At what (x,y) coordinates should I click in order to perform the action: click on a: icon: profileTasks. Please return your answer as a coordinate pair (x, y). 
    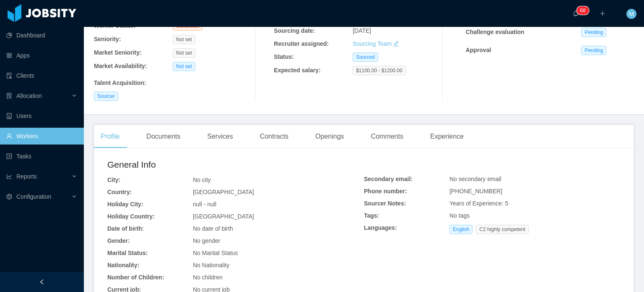
    Looking at the image, I should click on (41, 156).